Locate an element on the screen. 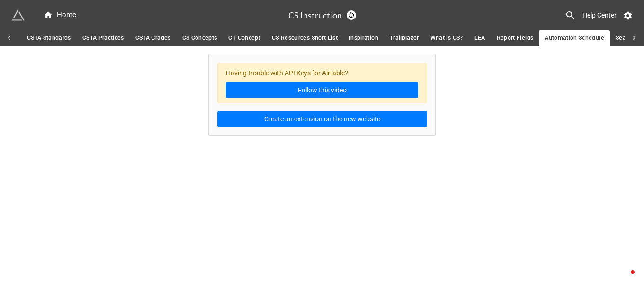  span: Inspiration is located at coordinates (364, 38).